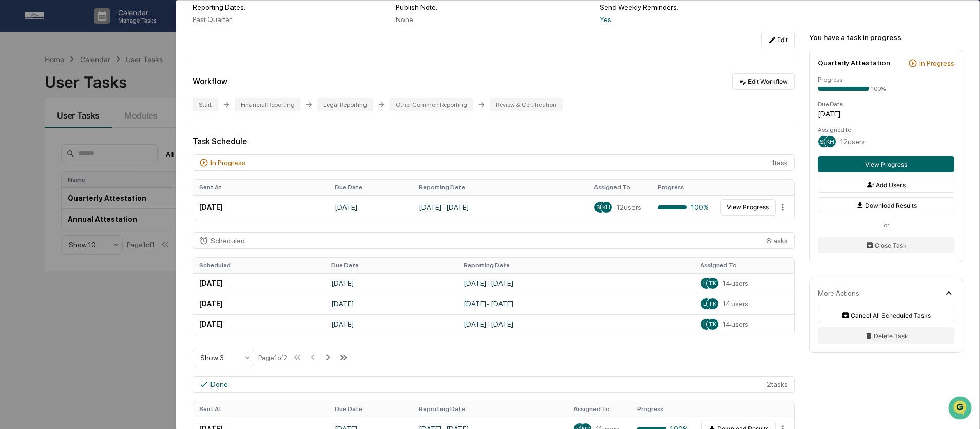 Image resolution: width=980 pixels, height=429 pixels. Describe the element at coordinates (345, 105) in the screenshot. I see `div: Legal Reporting` at that location.